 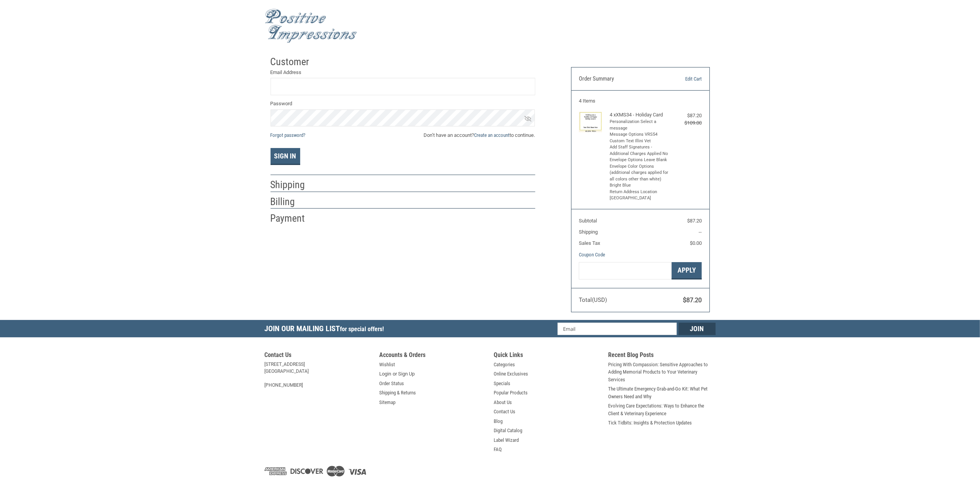 What do you see at coordinates (616, 328) in the screenshot?
I see `input: Email` at bounding box center [616, 328].